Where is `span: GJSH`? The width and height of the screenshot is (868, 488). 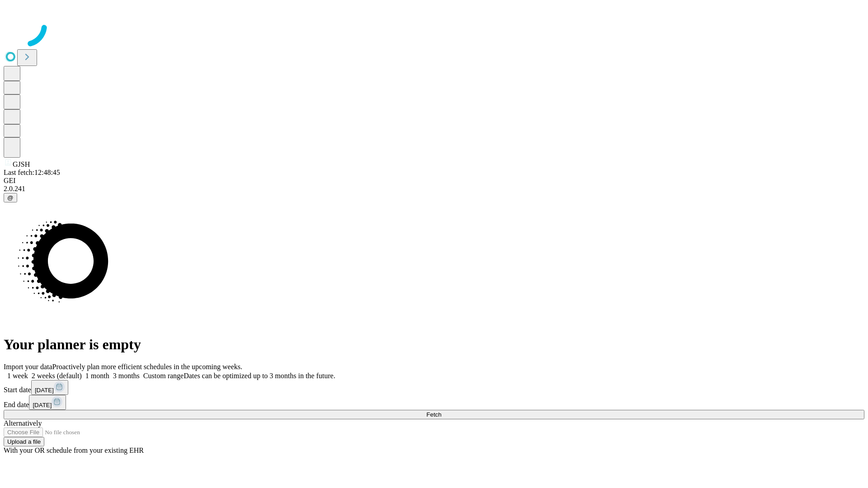
span: GJSH is located at coordinates (21, 164).